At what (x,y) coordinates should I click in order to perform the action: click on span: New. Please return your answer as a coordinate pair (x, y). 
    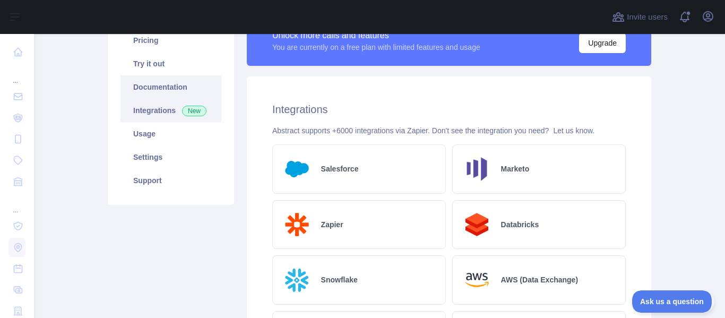
    Looking at the image, I should click on (194, 111).